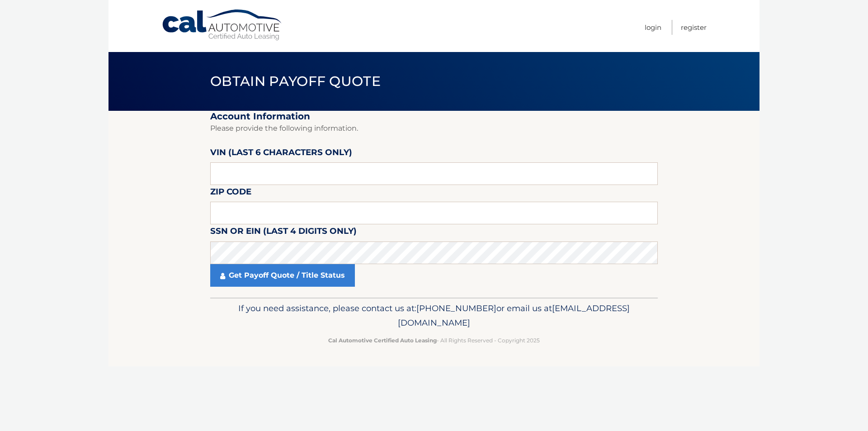 Image resolution: width=868 pixels, height=431 pixels. I want to click on p: Please provide the following information., so click(434, 128).